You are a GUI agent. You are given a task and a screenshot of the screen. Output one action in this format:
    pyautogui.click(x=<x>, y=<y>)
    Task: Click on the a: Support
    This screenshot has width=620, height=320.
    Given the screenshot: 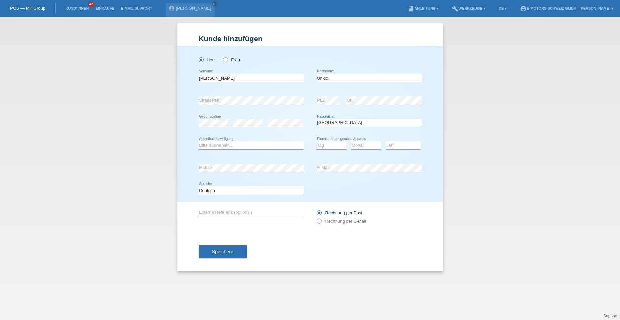 What is the action you would take?
    pyautogui.click(x=610, y=316)
    